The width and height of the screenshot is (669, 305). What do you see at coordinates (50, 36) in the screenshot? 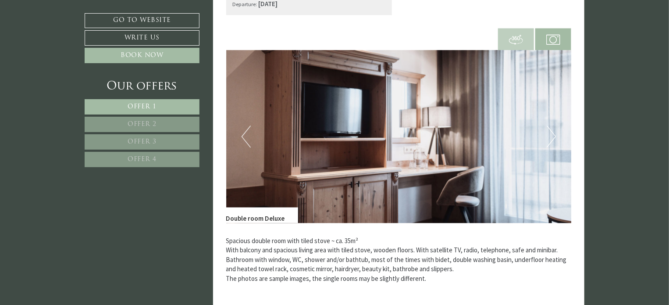
I see `div: Hello, how can we help you?` at bounding box center [50, 36].